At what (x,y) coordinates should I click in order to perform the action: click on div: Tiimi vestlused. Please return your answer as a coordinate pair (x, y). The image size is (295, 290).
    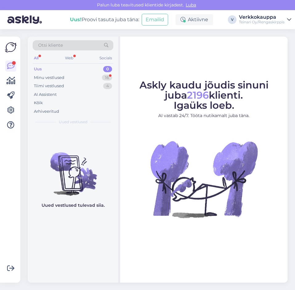
    Looking at the image, I should click on (49, 86).